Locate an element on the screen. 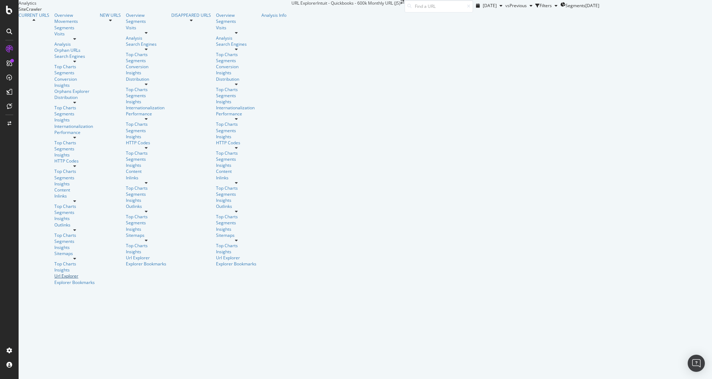 This screenshot has height=379, width=712. div: SiteCrawler is located at coordinates (155, 9).